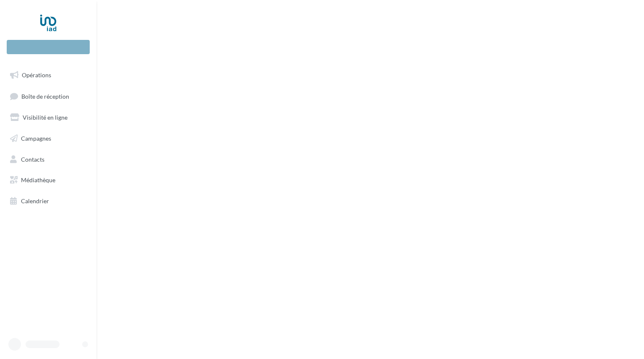  Describe the element at coordinates (48, 75) in the screenshot. I see `a: Opérations` at that location.